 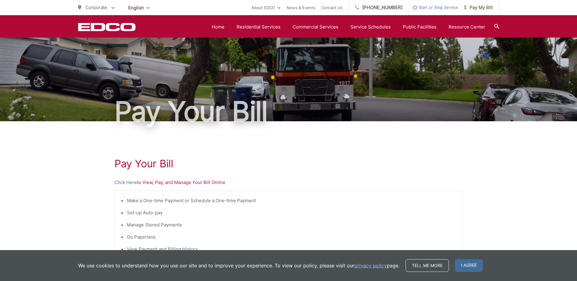 What do you see at coordinates (139, 8) in the screenshot?
I see `span: English` at bounding box center [139, 8].